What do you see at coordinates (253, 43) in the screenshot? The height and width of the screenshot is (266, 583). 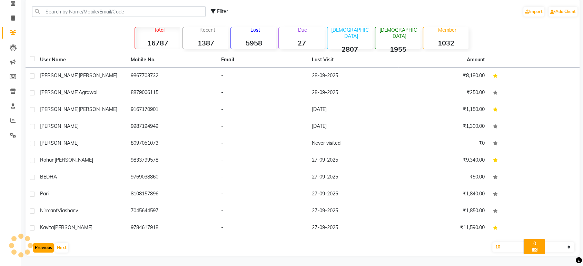 I see `strong: 5958` at bounding box center [253, 43].